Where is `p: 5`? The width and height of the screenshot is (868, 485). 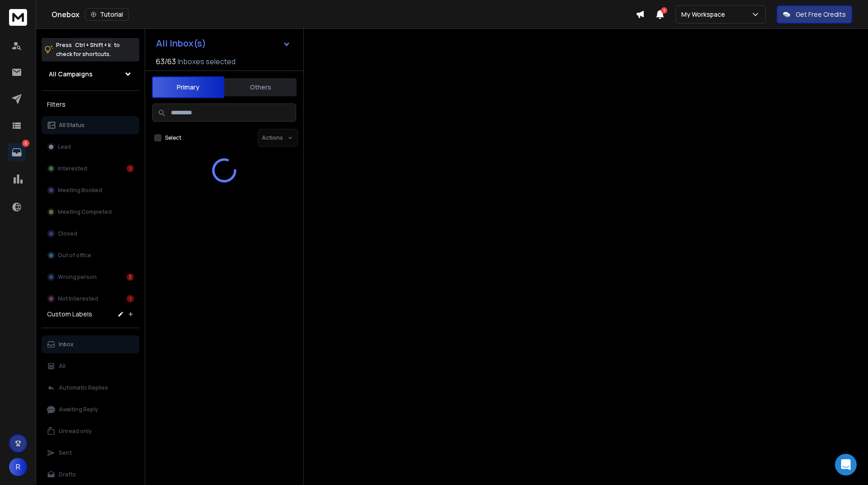 p: 5 is located at coordinates (26, 143).